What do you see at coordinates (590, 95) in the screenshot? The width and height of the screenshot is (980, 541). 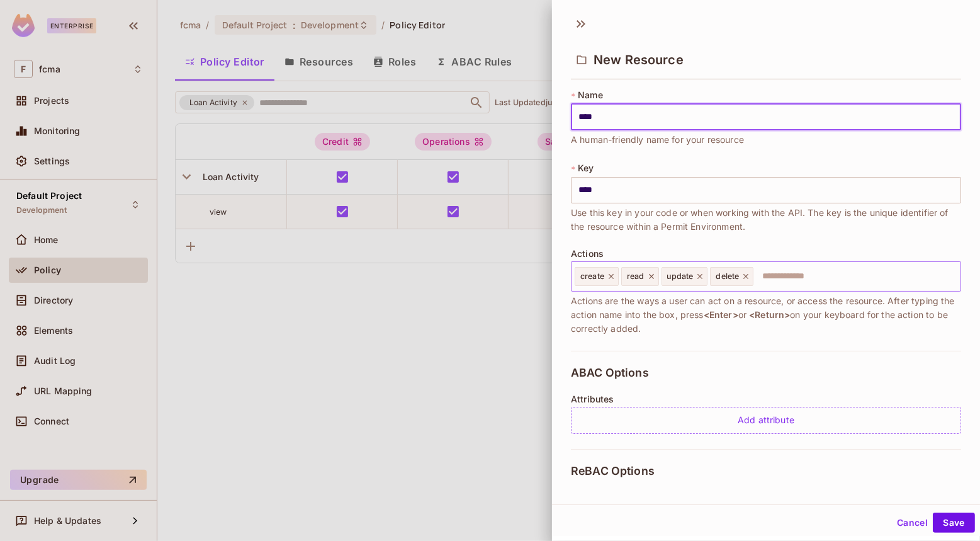 I see `span: Name` at bounding box center [590, 95].